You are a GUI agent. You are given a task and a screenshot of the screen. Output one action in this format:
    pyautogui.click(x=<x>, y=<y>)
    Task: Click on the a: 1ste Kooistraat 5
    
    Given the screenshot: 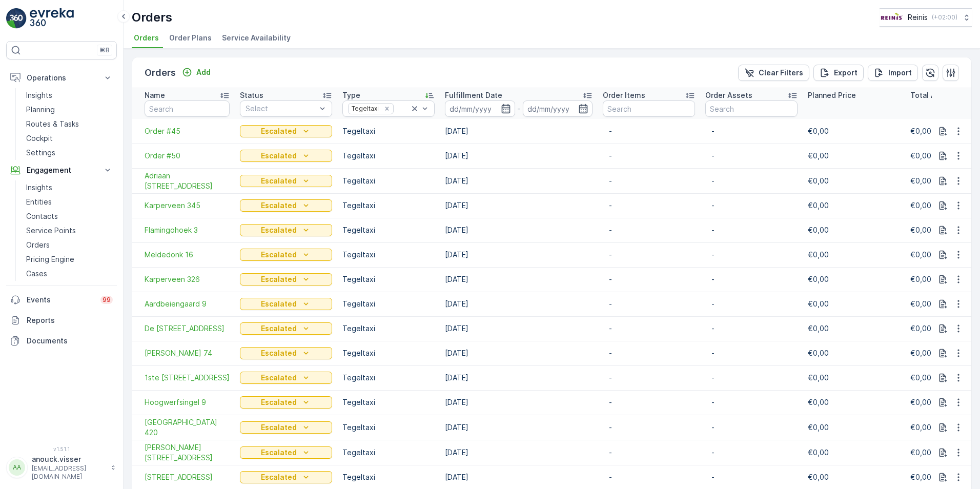 What is the action you would take?
    pyautogui.click(x=187, y=378)
    